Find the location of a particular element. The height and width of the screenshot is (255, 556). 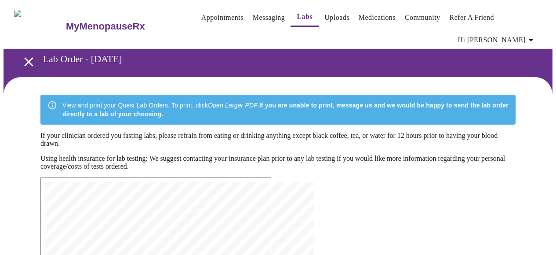

p: Using health insurance for lab testing: We suggest contacting your insurance plan prior to any la... is located at coordinates (278, 162).